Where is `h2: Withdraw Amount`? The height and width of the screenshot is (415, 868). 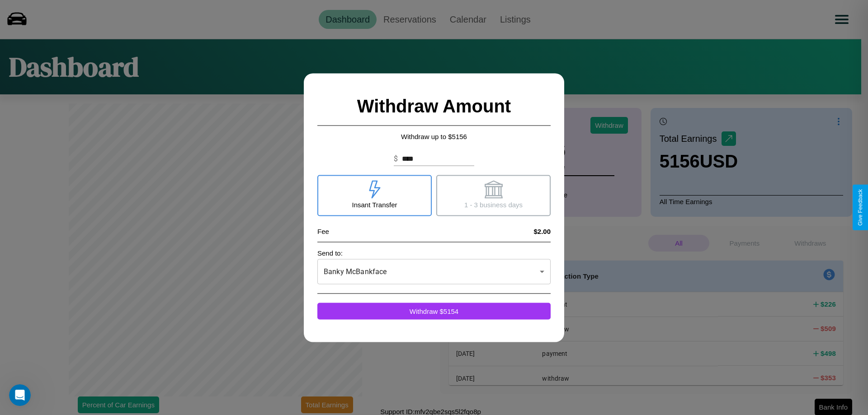 h2: Withdraw Amount is located at coordinates (434, 106).